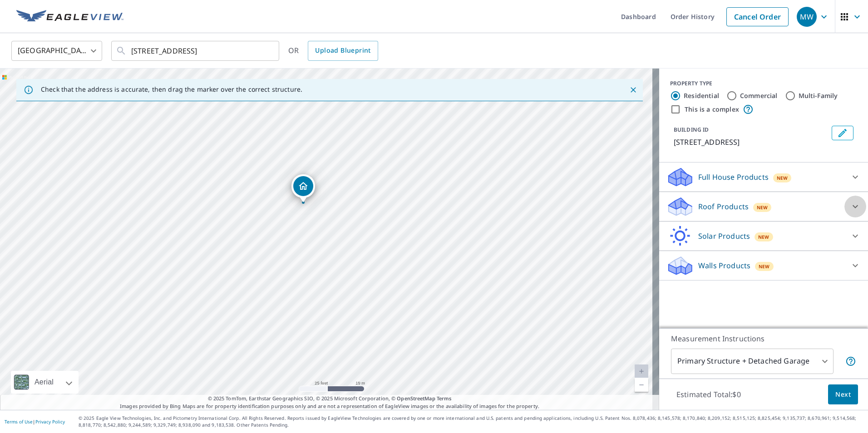 The image size is (868, 433). I want to click on p: Walls Products, so click(724, 266).